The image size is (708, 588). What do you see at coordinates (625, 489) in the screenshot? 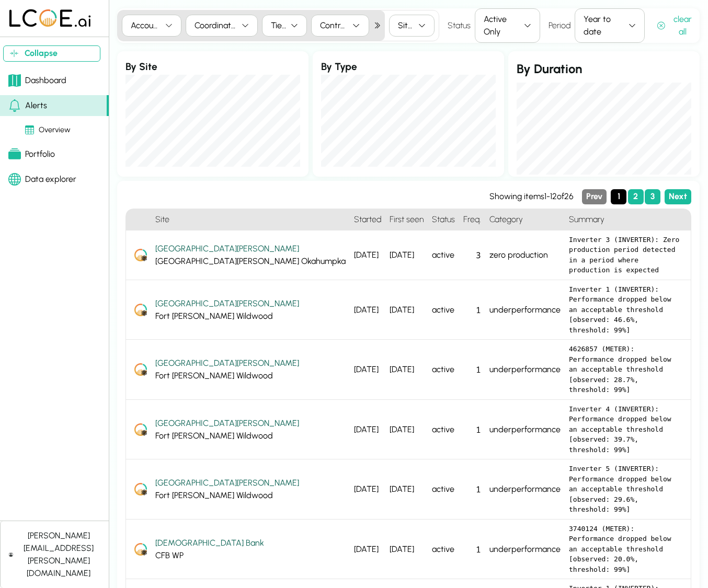
I see `pre: Inverter 5 (INVERTER): Performance dropped below an acceptable threshold [observed: 29.6%, thresh...` at bounding box center [625, 489].